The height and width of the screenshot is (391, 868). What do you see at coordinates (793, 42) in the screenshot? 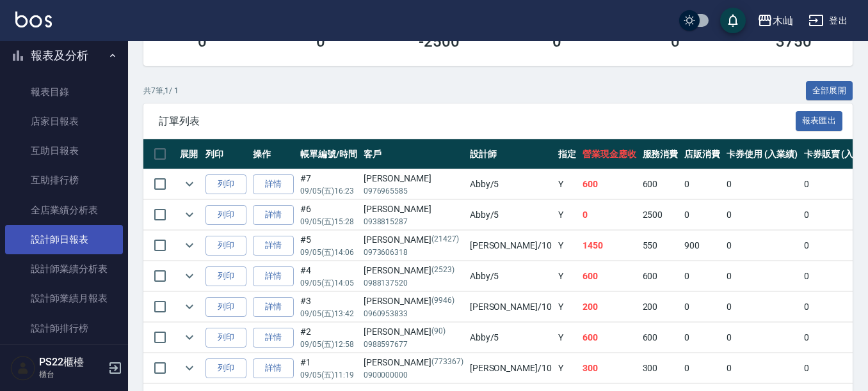
I see `h3: 3750` at bounding box center [793, 42].